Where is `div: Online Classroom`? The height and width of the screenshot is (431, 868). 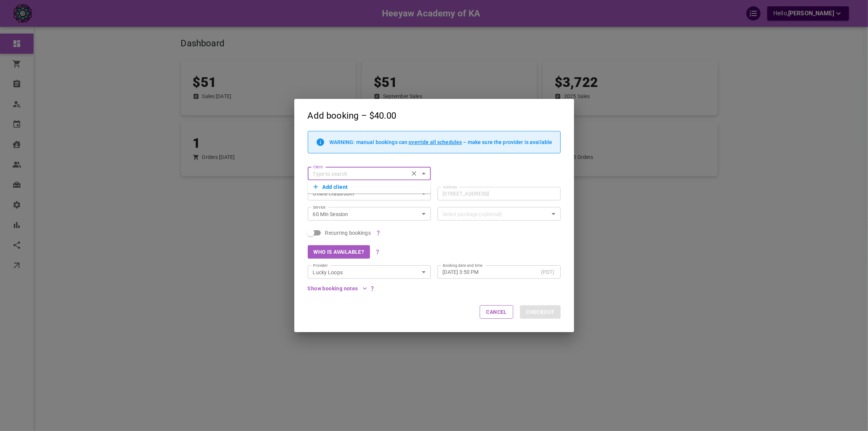
div: Online Classroom is located at coordinates (363, 194).